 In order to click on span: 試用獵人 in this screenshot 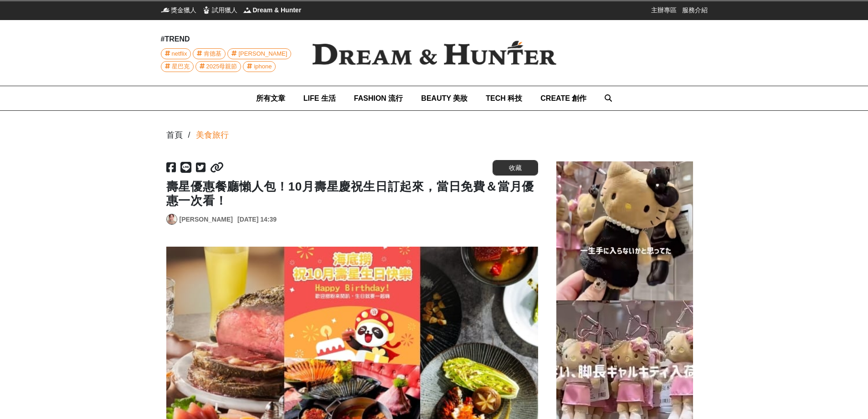, I will do `click(225, 10)`.